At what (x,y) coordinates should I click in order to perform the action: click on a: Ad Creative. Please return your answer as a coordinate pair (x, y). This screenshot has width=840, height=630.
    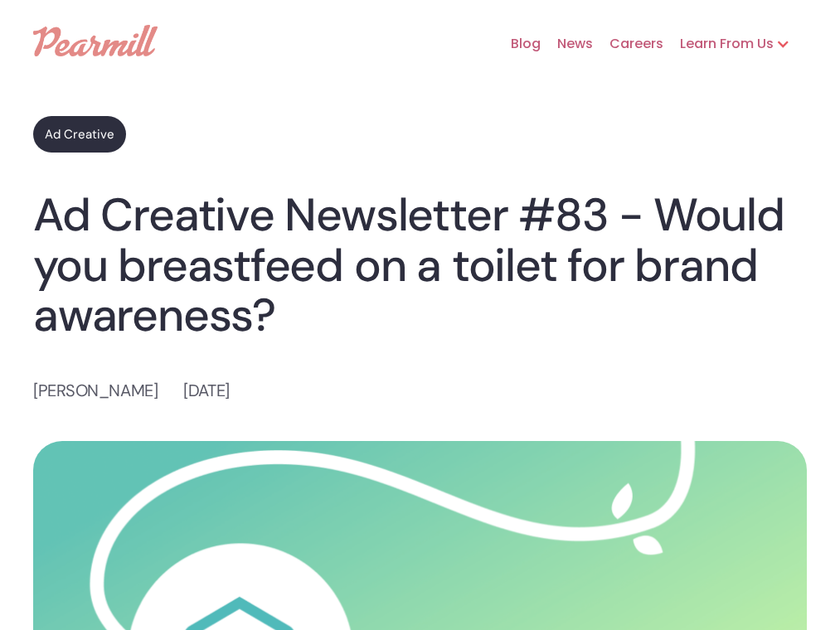
    Looking at the image, I should click on (79, 134).